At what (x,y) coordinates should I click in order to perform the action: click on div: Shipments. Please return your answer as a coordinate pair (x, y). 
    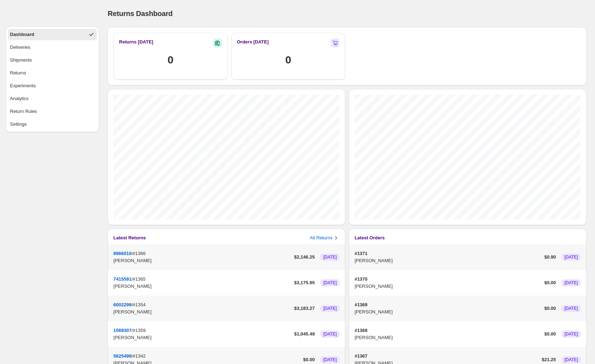
    Looking at the image, I should click on (21, 60).